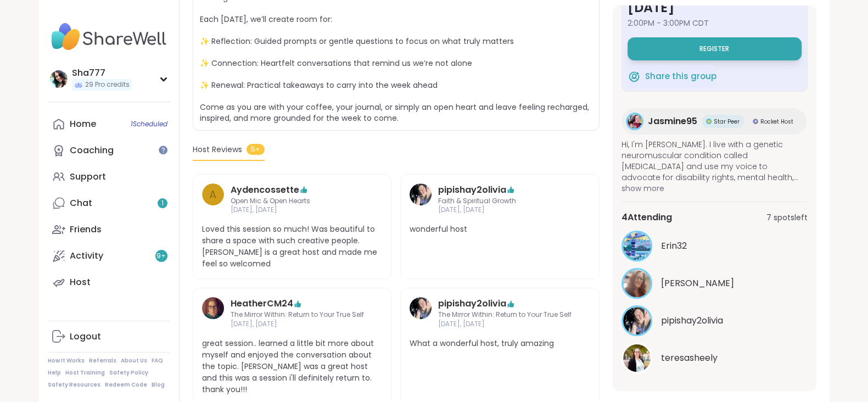 The image size is (868, 402). I want to click on span: Star Peer, so click(727, 121).